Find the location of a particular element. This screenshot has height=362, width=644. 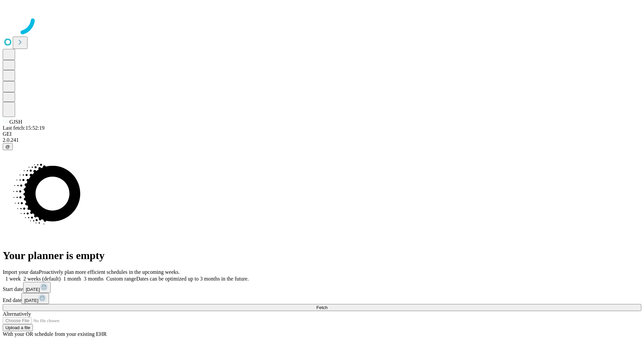

span: Last fetch: 15:52:19 is located at coordinates (23, 128).